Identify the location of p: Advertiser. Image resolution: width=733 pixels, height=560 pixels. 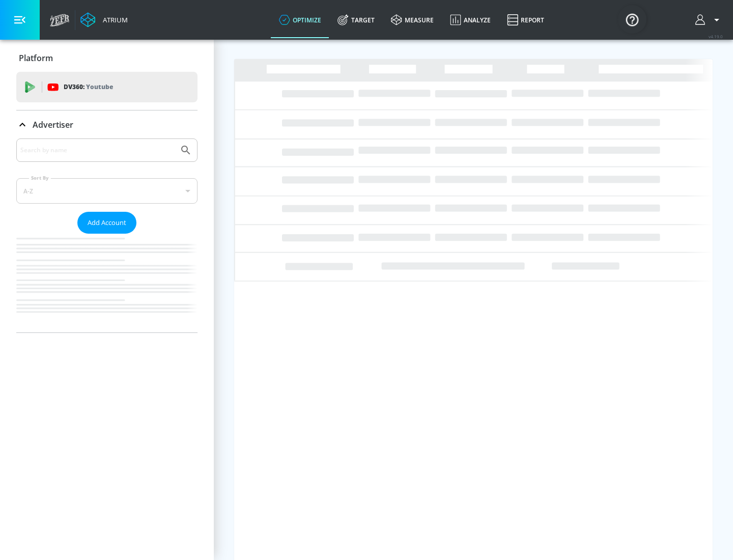
(53, 125).